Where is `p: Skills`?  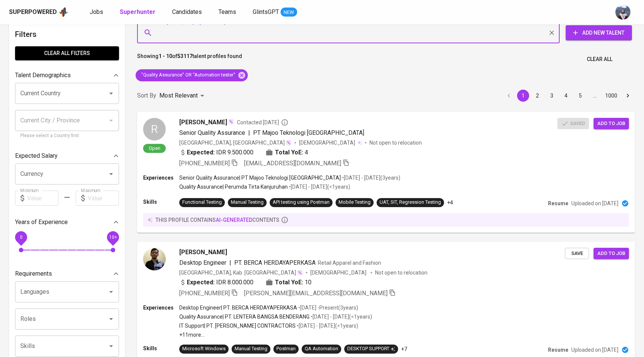
p: Skills is located at coordinates (161, 202).